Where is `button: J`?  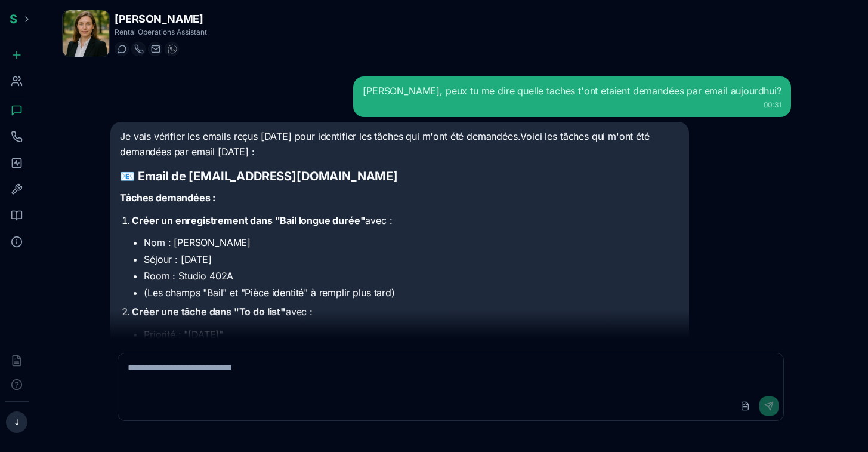 button: J is located at coordinates (17, 422).